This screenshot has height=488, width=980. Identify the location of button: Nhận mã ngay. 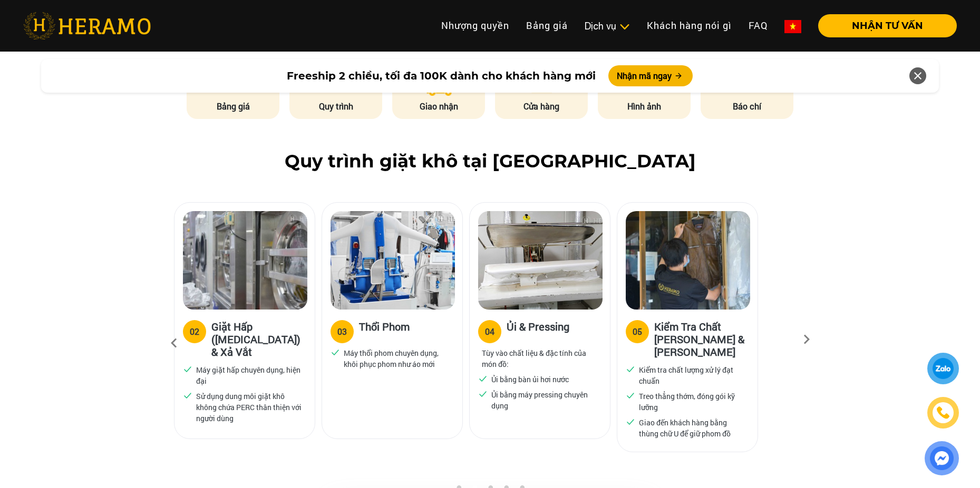
(650, 76).